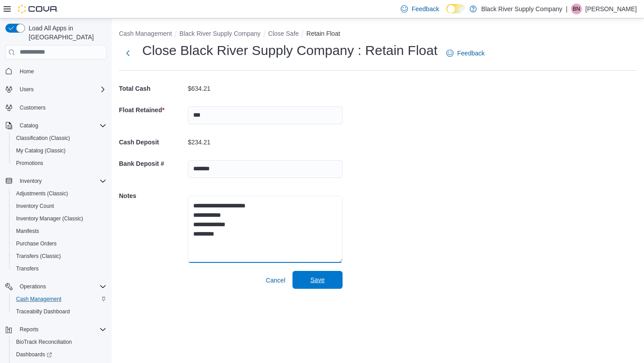 The image size is (644, 363). Describe the element at coordinates (199, 142) in the screenshot. I see `p: $234.21` at that location.